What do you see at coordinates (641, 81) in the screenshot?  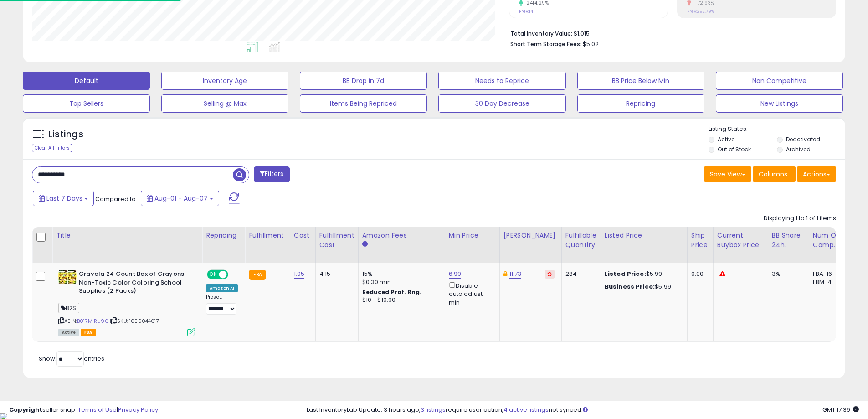 I see `button: BB Price Below Min` at bounding box center [641, 81].